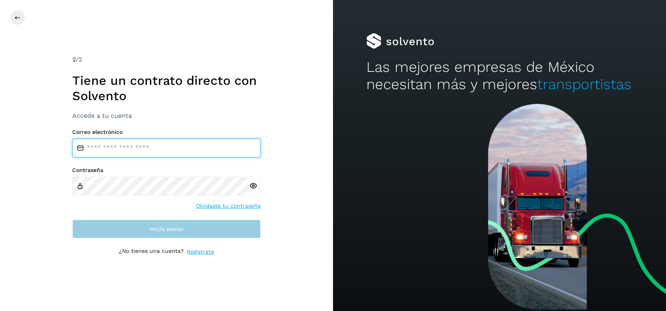 This screenshot has height=311, width=666. I want to click on span: 2, so click(74, 59).